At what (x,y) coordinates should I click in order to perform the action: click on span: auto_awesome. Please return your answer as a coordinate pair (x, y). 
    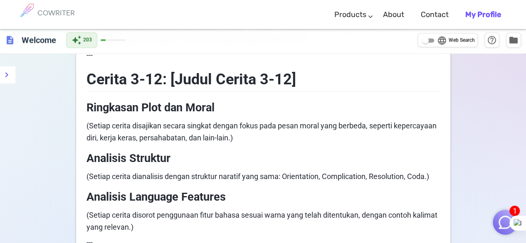
    Looking at the image, I should click on (76, 40).